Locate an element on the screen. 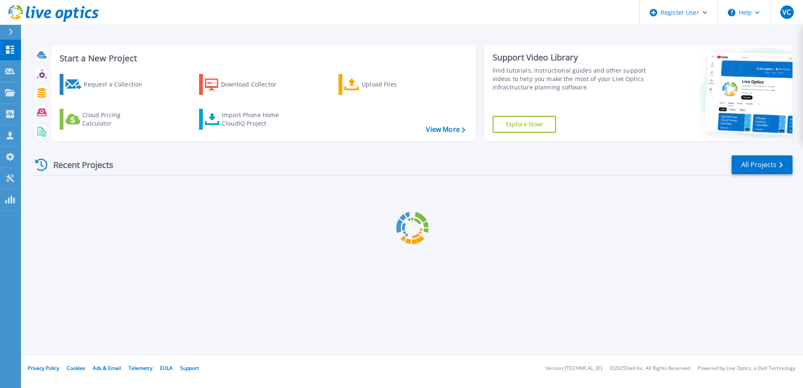  a: Download Collector is located at coordinates (246, 84).